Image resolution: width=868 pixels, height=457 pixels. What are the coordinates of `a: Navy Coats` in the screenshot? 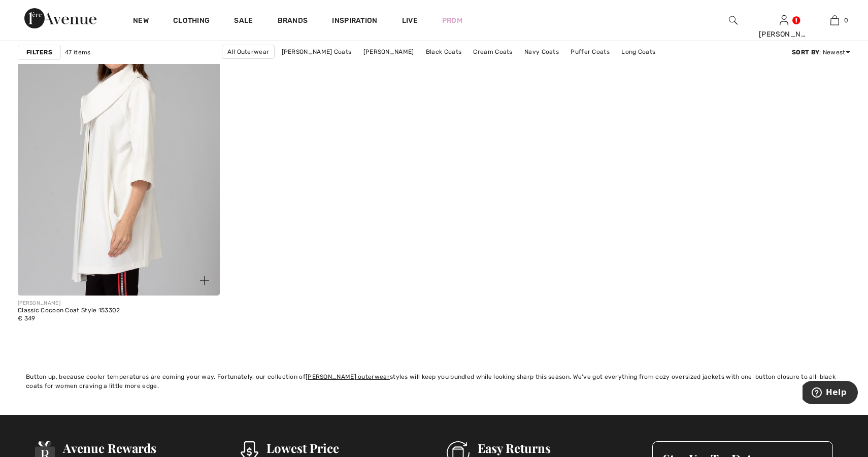 It's located at (542, 52).